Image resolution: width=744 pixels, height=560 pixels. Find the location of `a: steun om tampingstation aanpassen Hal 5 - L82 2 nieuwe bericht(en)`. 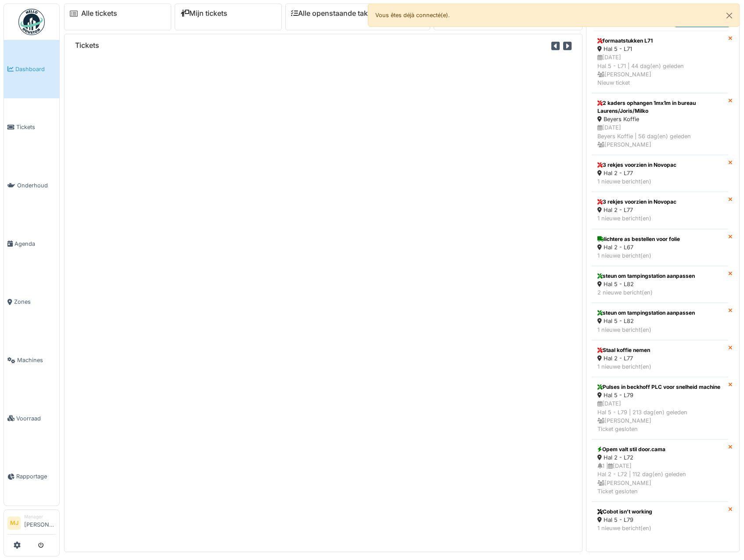

a: steun om tampingstation aanpassen Hal 5 - L82 2 nieuwe bericht(en) is located at coordinates (660, 284).